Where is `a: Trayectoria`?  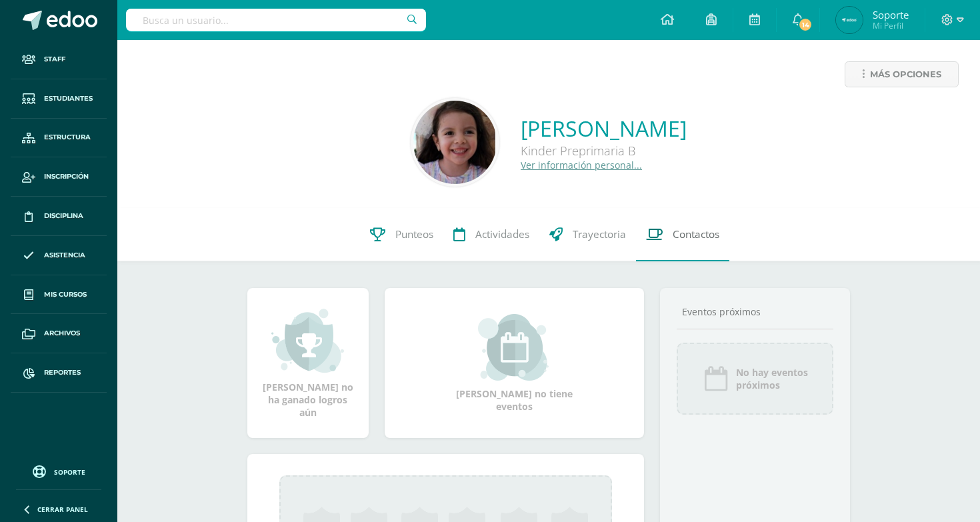 a: Trayectoria is located at coordinates (588, 234).